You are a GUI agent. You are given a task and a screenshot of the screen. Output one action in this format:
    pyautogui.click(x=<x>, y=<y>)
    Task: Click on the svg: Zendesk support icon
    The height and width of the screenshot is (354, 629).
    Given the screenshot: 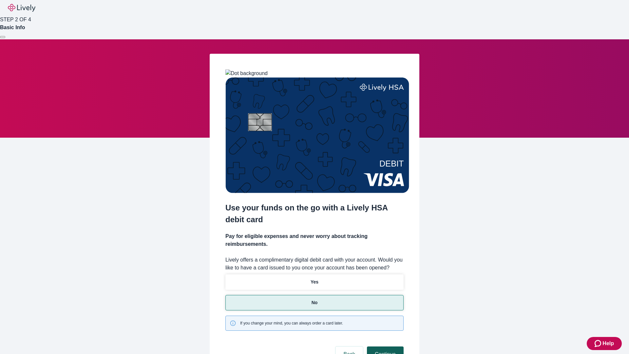 What is the action you would take?
    pyautogui.click(x=598, y=343)
    